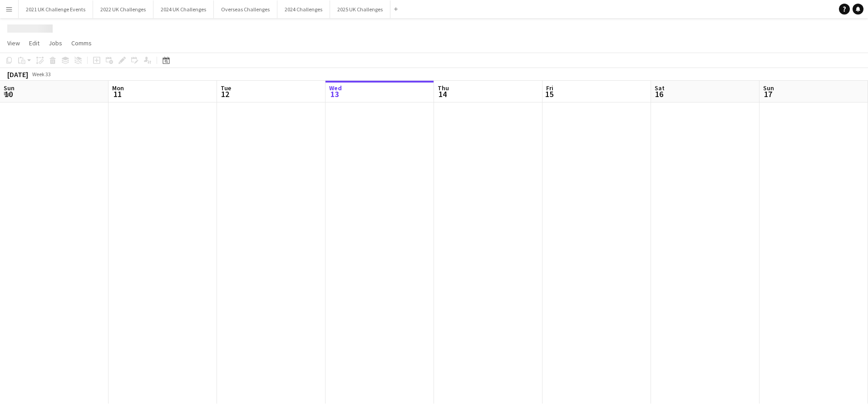  What do you see at coordinates (550, 88) in the screenshot?
I see `span: Fri` at bounding box center [550, 88].